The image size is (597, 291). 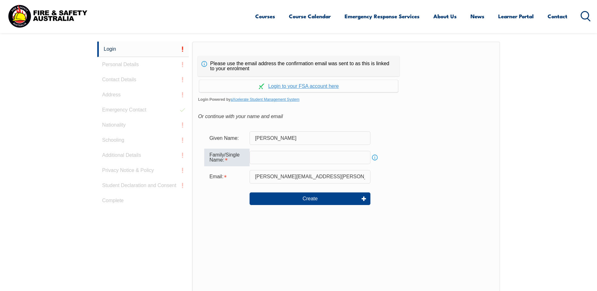 What do you see at coordinates (265, 99) in the screenshot?
I see `a: aXcelerate Student Management System` at bounding box center [265, 99].